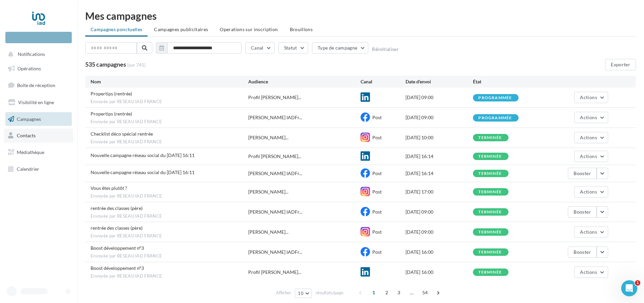 The image size is (644, 303). I want to click on span: (sur 741), so click(136, 65).